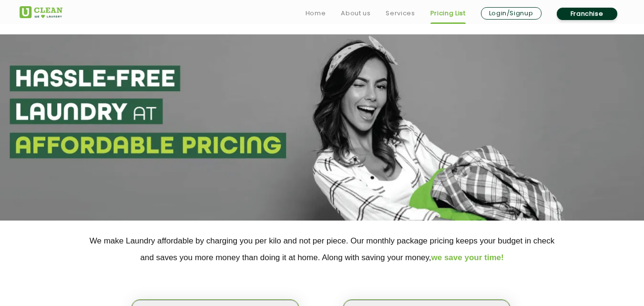 This screenshot has width=644, height=306. I want to click on a: Login/Signup, so click(511, 13).